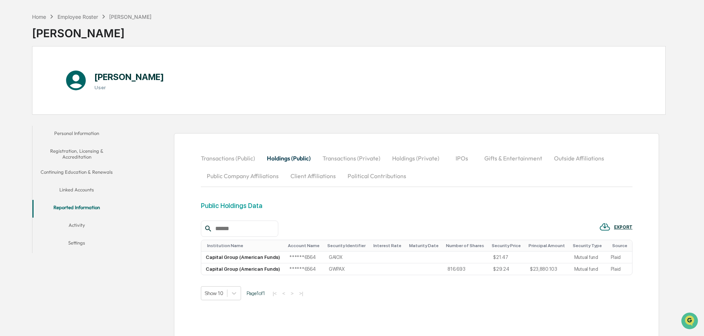 This screenshot has height=336, width=704. Describe the element at coordinates (39, 17) in the screenshot. I see `div: Home` at that location.